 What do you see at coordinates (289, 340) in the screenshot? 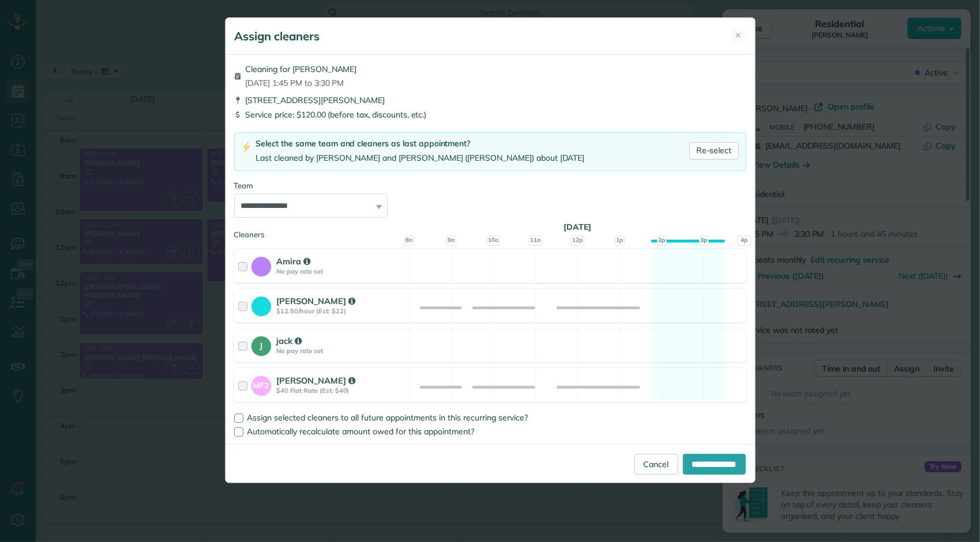
I see `strong: jack` at bounding box center [289, 340].